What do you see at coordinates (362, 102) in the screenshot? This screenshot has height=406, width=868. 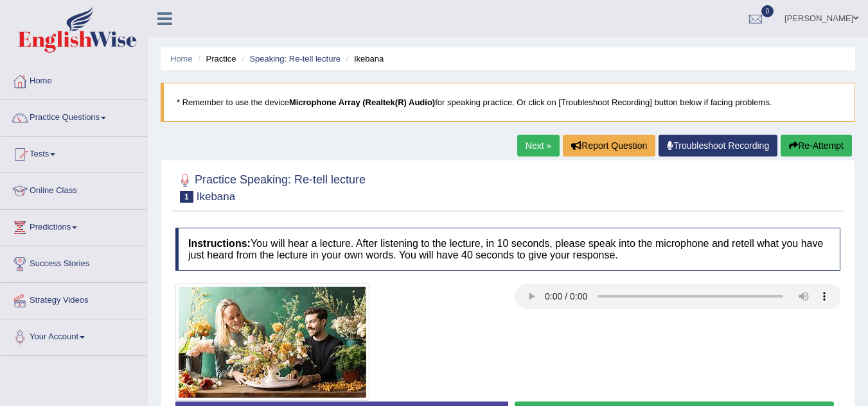 I see `b: Microphone Array (Realtek(R) Audio)` at bounding box center [362, 102].